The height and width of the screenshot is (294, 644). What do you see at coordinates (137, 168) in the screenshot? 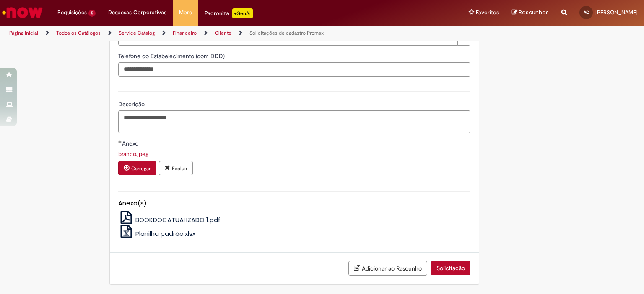
I see `button: Carregar anexo de Anexo Required` at bounding box center [137, 168].